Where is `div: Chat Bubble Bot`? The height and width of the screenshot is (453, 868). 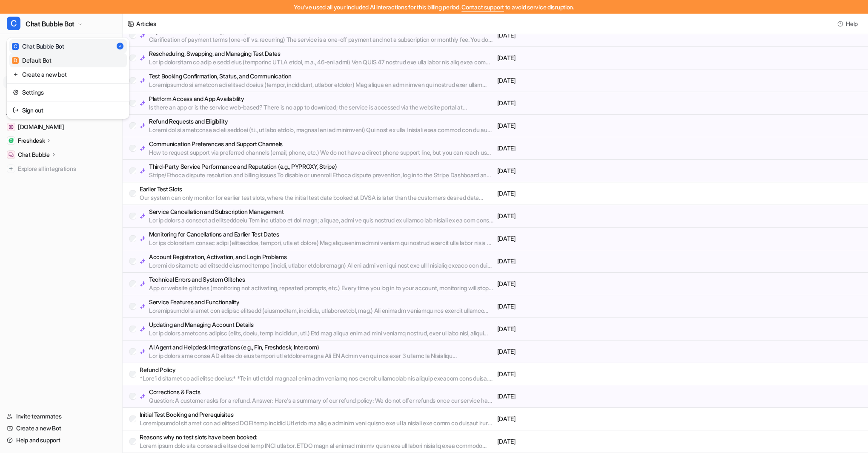
div: Chat Bubble Bot is located at coordinates (38, 46).